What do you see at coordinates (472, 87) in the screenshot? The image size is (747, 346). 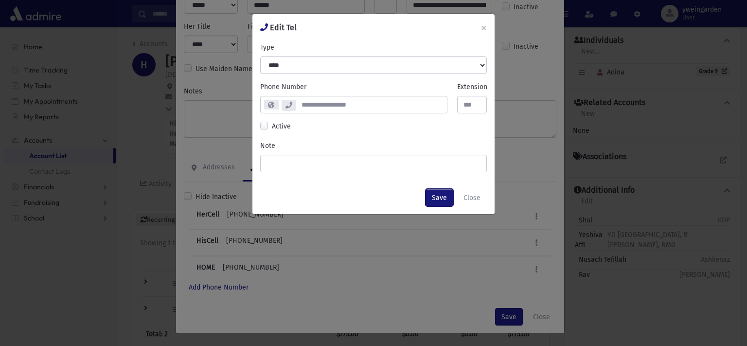 I see `label: Extension` at bounding box center [472, 87].